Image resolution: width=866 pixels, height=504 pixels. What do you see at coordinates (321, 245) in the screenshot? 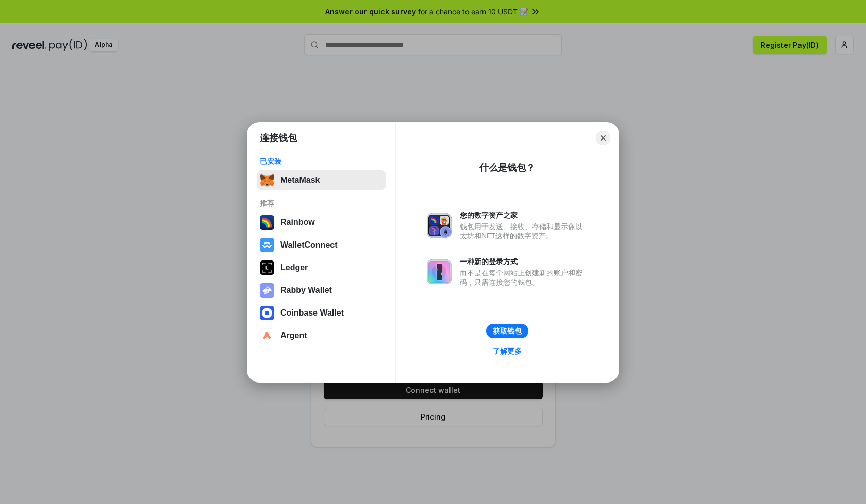
I see `button: WalletConnect` at bounding box center [321, 245].